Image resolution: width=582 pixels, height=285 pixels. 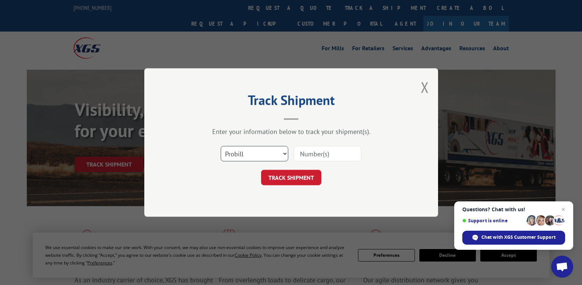 What do you see at coordinates (291, 178) in the screenshot?
I see `button: TRACK SHIPMENT` at bounding box center [291, 178].